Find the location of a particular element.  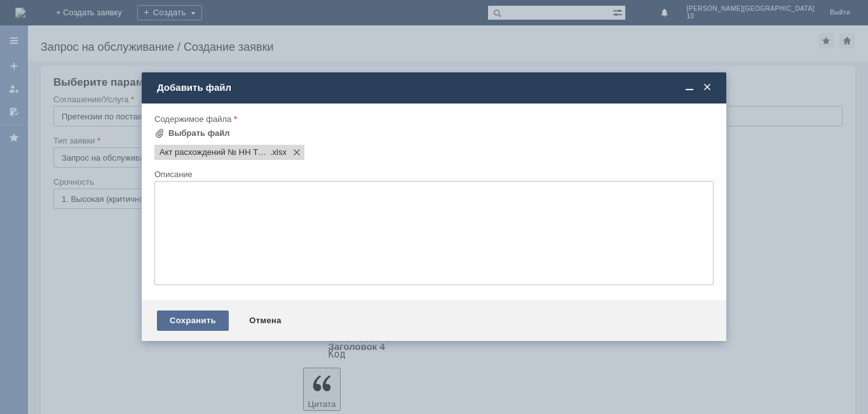

div: Выбрать файл is located at coordinates (199, 133).